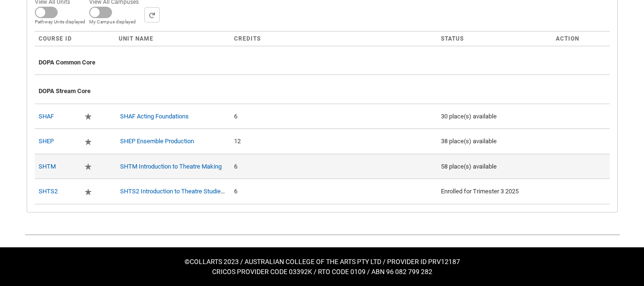 This screenshot has height=286, width=644. Describe the element at coordinates (58, 141) in the screenshot. I see `div: SHEP` at that location.